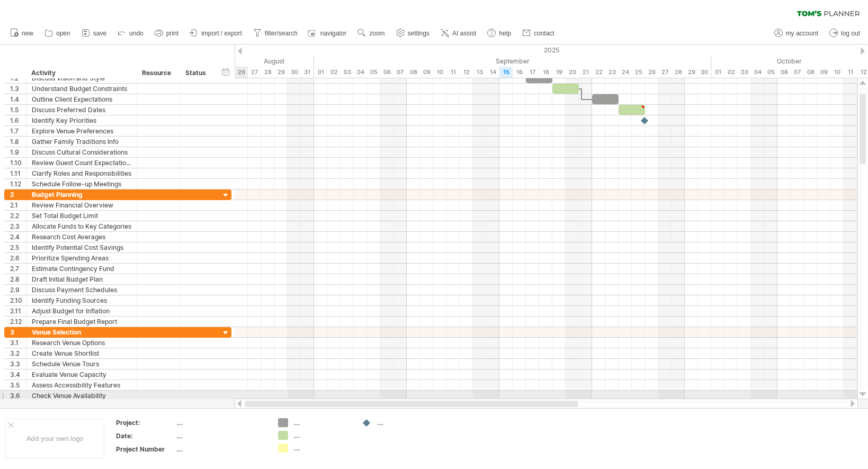  What do you see at coordinates (63, 33) in the screenshot?
I see `span: open` at bounding box center [63, 33].